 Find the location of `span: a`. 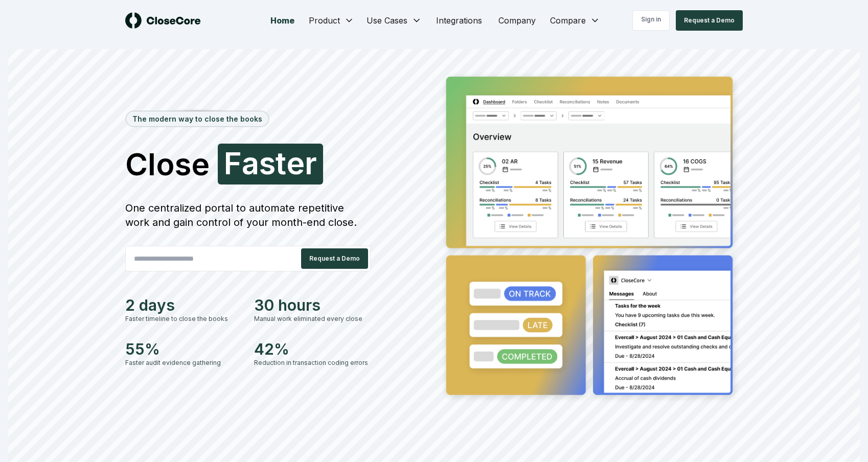

span: a is located at coordinates (250, 163).